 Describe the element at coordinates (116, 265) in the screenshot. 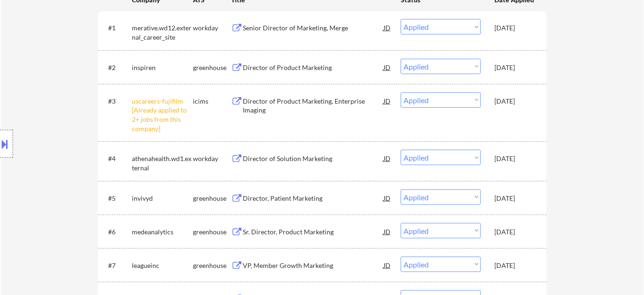

I see `div: #7` at that location.